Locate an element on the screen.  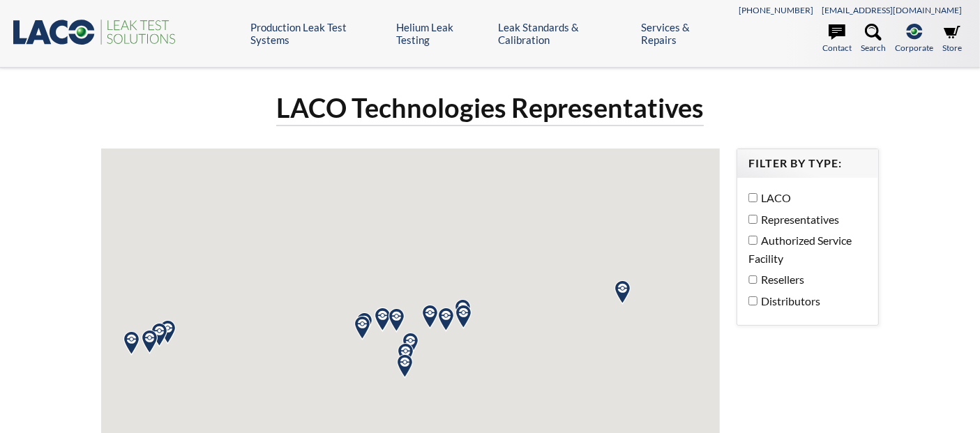
a: Helium Leak Testing is located at coordinates (442, 34).